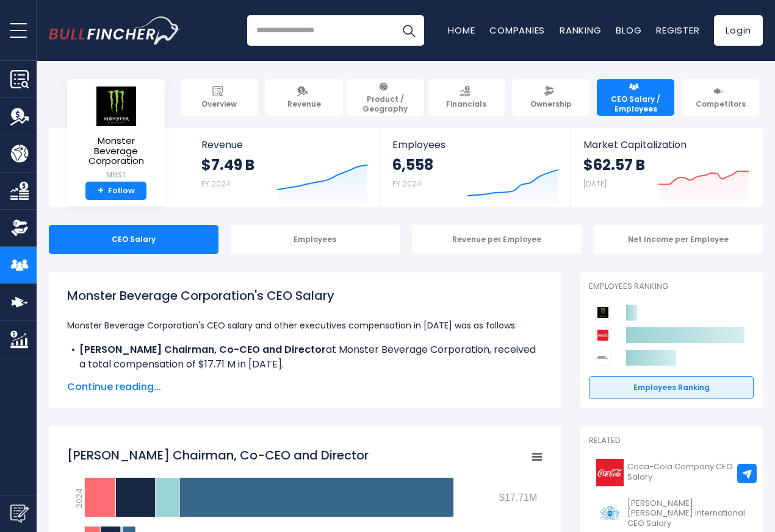 The height and width of the screenshot is (532, 775). Describe the element at coordinates (285, 167) in the screenshot. I see `a: Revenue $7.49 B FY 2024` at that location.